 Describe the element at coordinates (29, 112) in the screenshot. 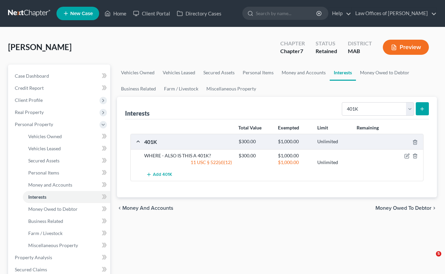

I see `span: Real Property` at that location.